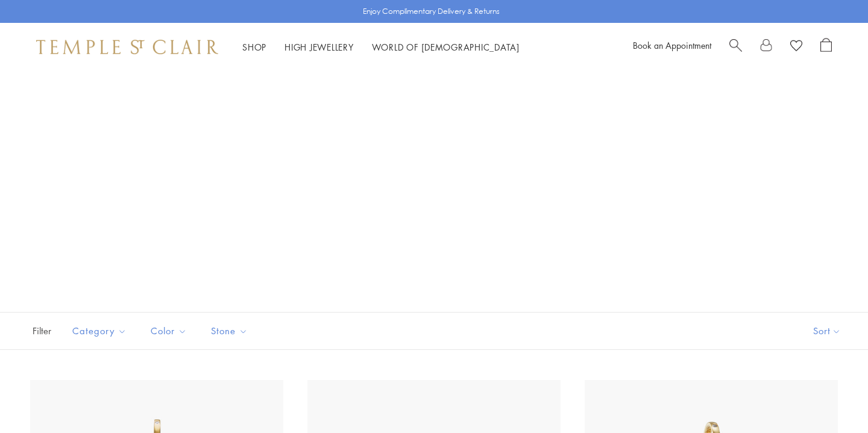  Describe the element at coordinates (229, 331) in the screenshot. I see `button: Stone` at that location.